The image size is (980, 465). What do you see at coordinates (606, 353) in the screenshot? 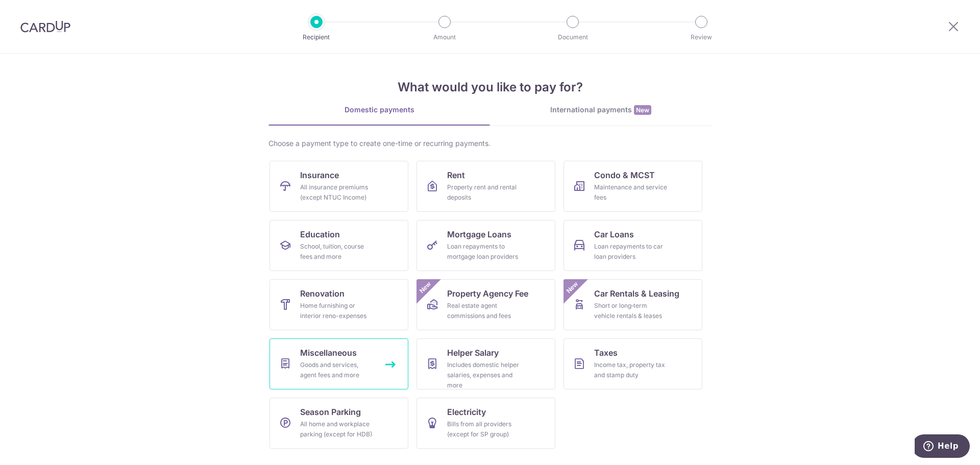
I see `span: Taxes` at bounding box center [606, 353].